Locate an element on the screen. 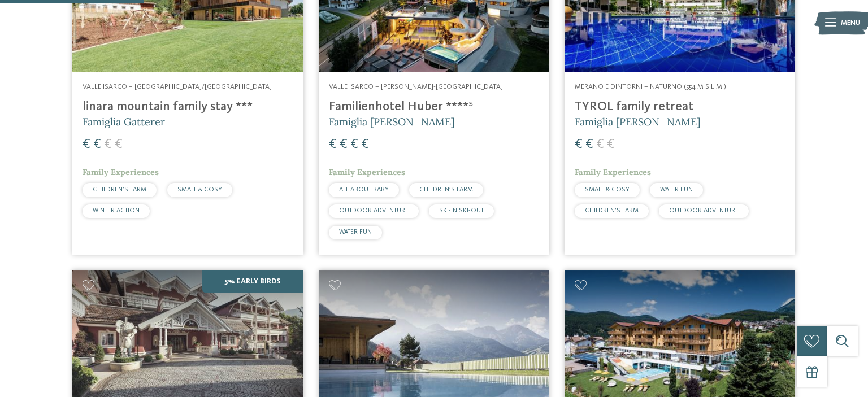 This screenshot has height=397, width=868. span: WINTER ACTION is located at coordinates (116, 211).